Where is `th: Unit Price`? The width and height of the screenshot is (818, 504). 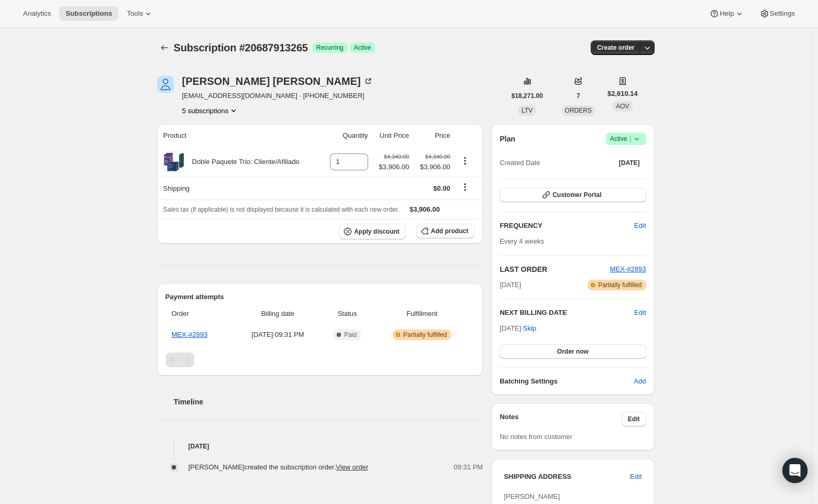
th: Unit Price is located at coordinates (392, 136).